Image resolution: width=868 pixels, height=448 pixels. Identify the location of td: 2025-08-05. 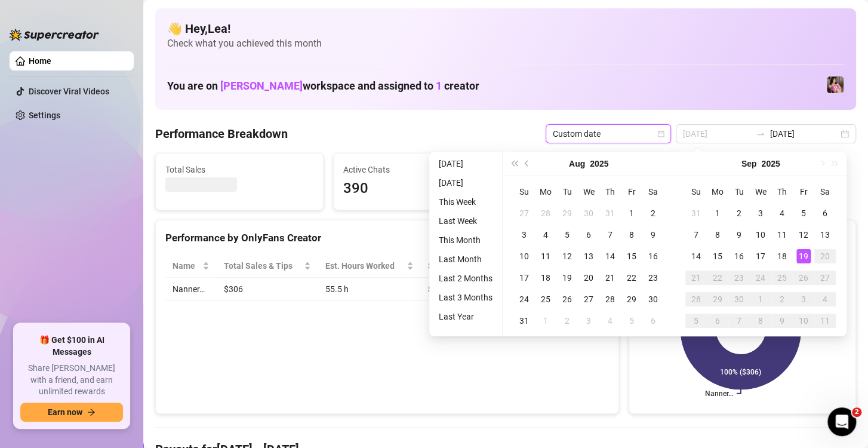
(567, 235).